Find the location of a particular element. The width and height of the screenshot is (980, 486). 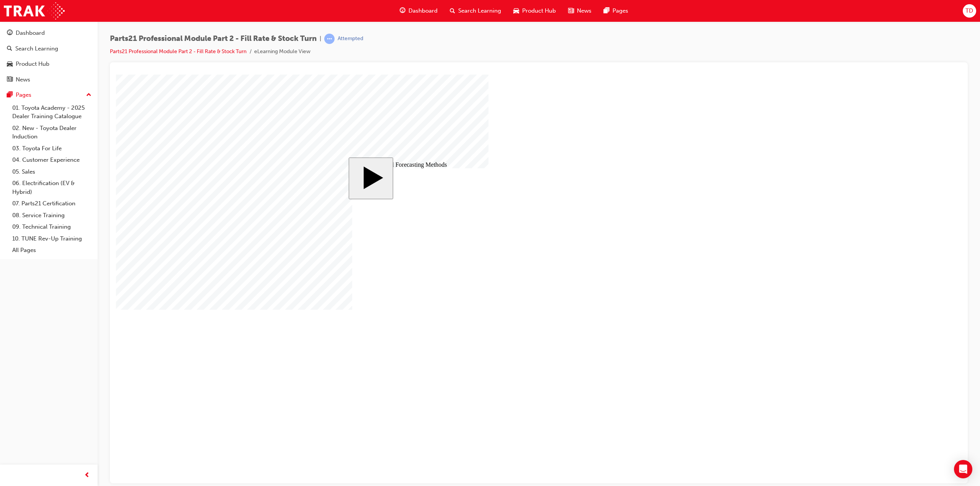

a: 08. Service Training is located at coordinates (52, 215).